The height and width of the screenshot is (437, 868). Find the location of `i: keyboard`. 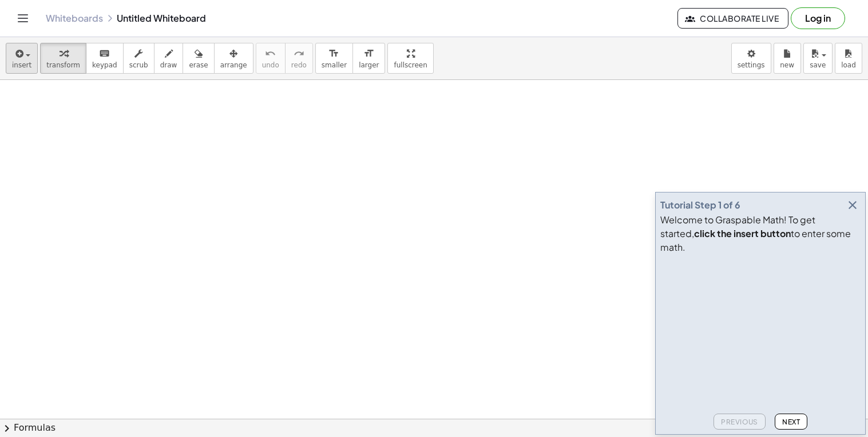

i: keyboard is located at coordinates (104, 54).